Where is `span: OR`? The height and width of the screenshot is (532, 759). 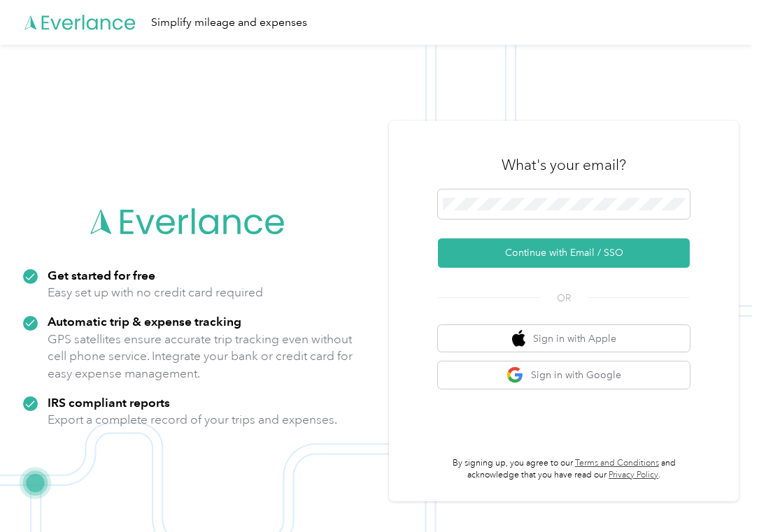
span: OR is located at coordinates (564, 298).